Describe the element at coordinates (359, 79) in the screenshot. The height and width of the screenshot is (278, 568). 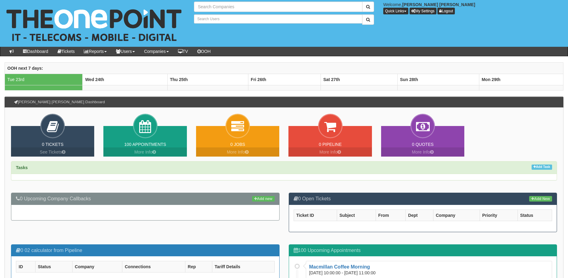
I see `th: Sat 27th` at that location.